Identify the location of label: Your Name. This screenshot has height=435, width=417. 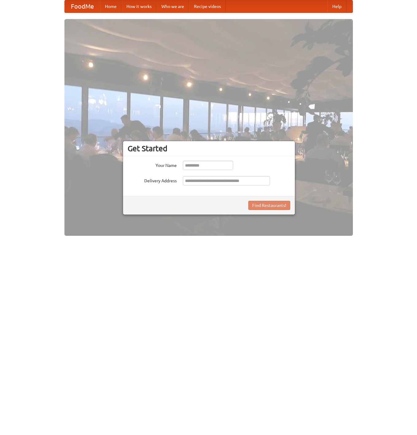
(152, 164).